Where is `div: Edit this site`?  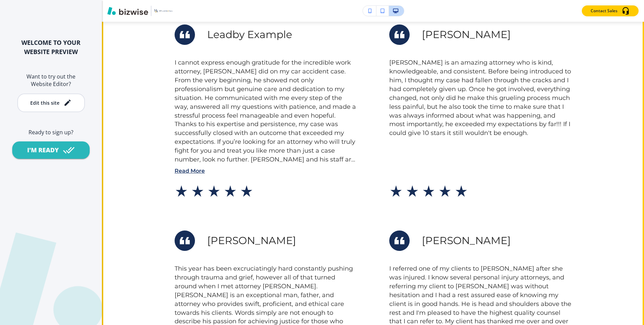
div: Edit this site is located at coordinates (45, 102).